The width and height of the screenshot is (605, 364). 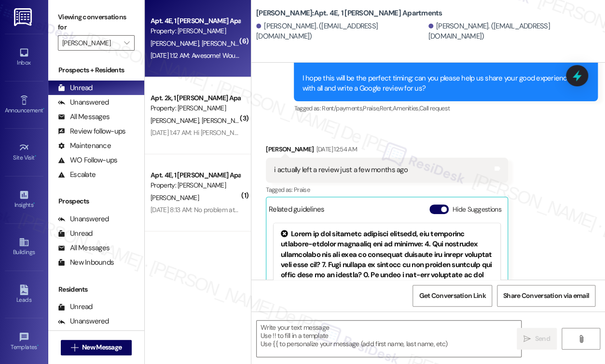 I want to click on div: Prospects + Residents, so click(x=96, y=70).